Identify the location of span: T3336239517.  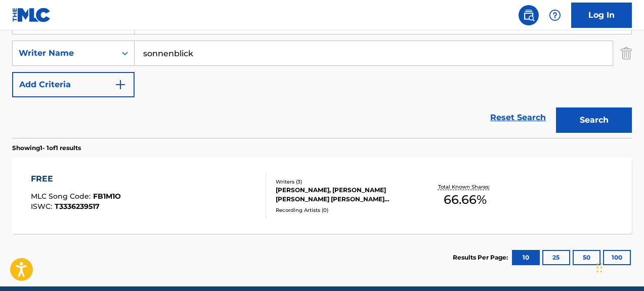
(77, 206).